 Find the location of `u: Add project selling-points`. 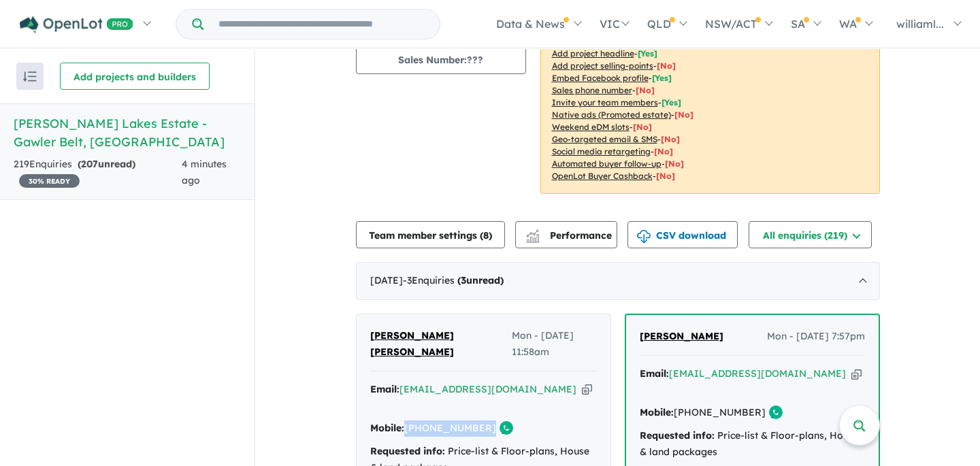

u: Add project selling-points is located at coordinates (602, 66).